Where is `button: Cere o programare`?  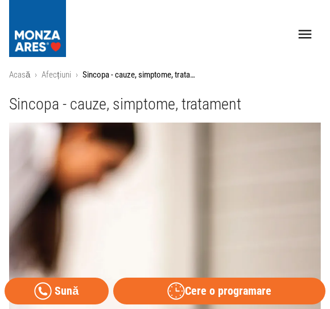 button: Cere o programare is located at coordinates (219, 290).